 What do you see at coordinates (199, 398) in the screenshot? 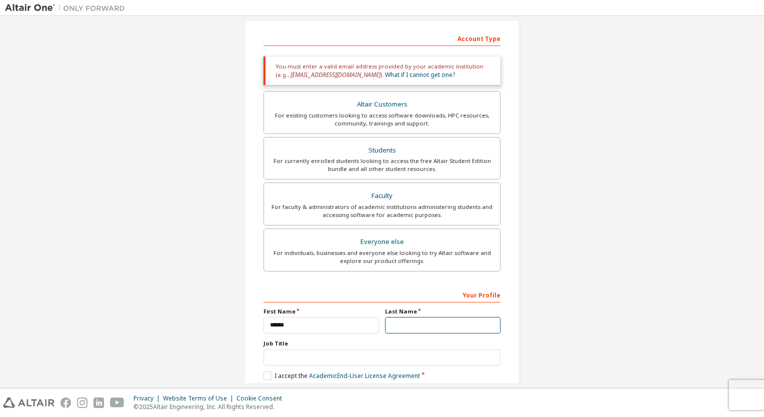
I see `div: Website Terms of Use` at bounding box center [199, 398].